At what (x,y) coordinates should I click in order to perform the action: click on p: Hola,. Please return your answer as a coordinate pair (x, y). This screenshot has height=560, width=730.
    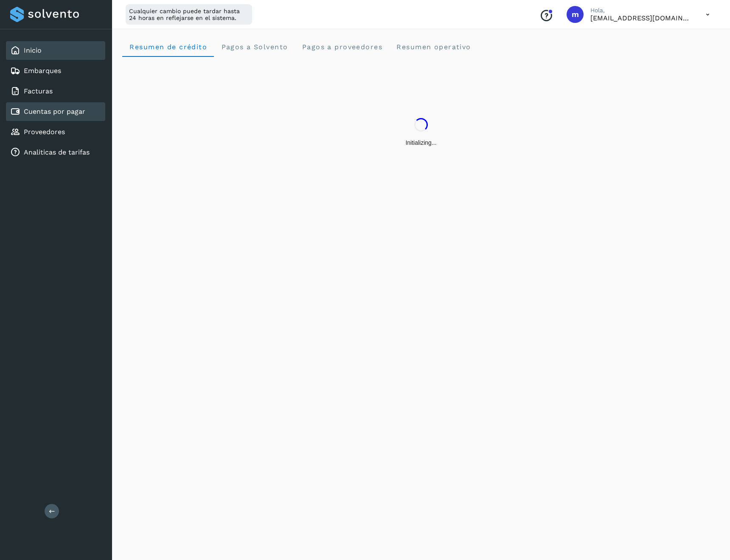
    Looking at the image, I should click on (641, 10).